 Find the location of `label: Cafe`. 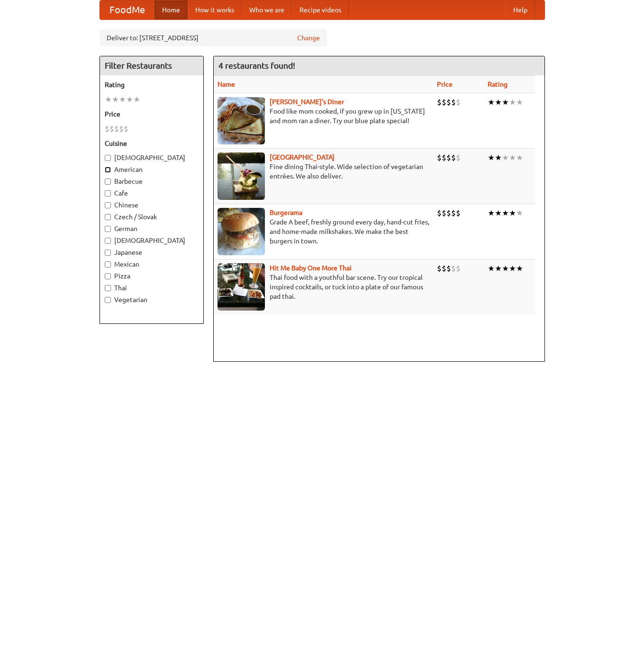

label: Cafe is located at coordinates (152, 193).